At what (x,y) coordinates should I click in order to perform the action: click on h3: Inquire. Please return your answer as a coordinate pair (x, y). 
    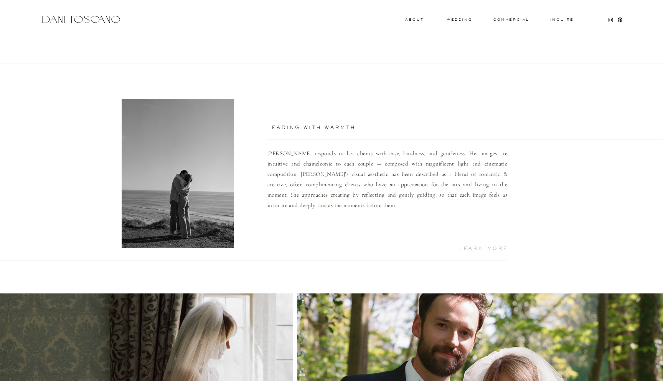
    Looking at the image, I should click on (562, 20).